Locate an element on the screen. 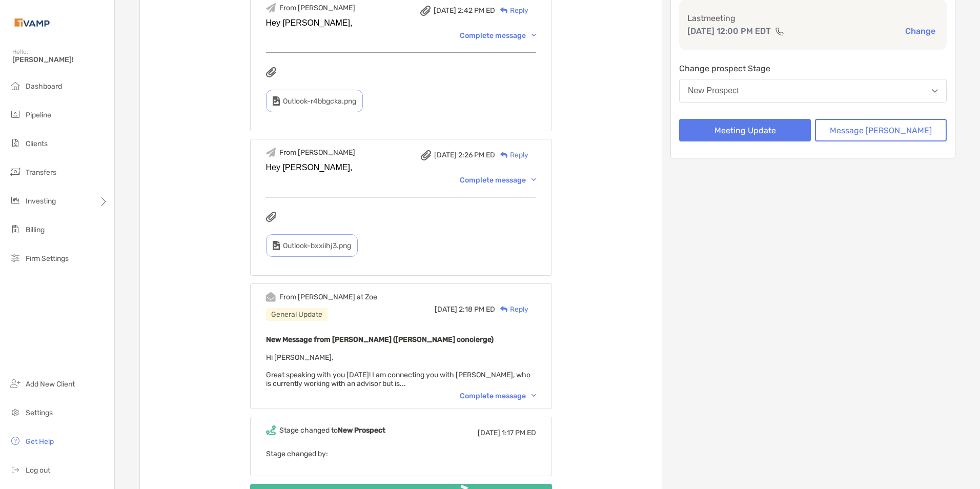 This screenshot has width=980, height=489. img: get-help icon is located at coordinates (15, 441).